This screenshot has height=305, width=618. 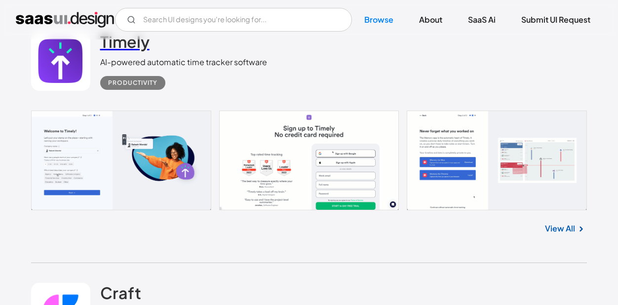 What do you see at coordinates (379, 20) in the screenshot?
I see `a: Browse` at bounding box center [379, 20].